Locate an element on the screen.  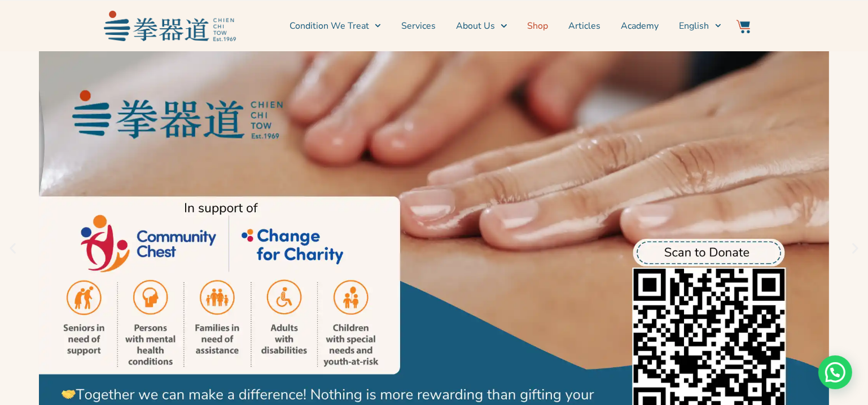
img: Website Icon-03 is located at coordinates (742, 27).